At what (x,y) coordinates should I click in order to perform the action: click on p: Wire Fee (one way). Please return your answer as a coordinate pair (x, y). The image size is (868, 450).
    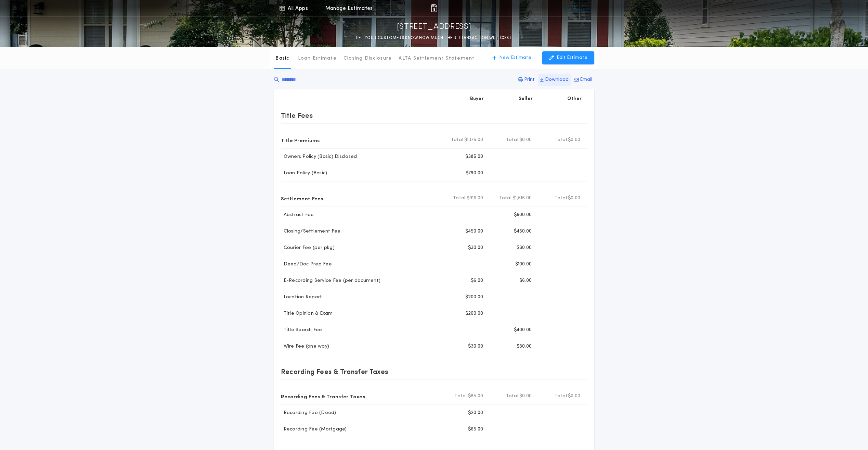
    Looking at the image, I should click on (305, 347).